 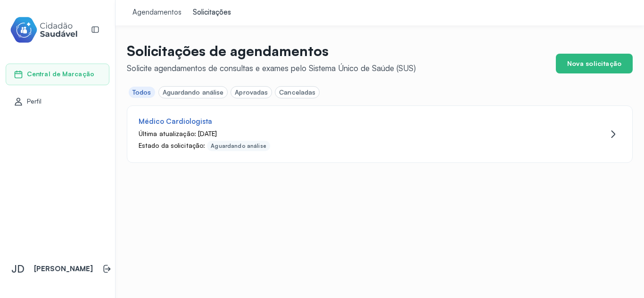 What do you see at coordinates (176, 122) in the screenshot?
I see `div: Médico Cardiologista` at bounding box center [176, 122].